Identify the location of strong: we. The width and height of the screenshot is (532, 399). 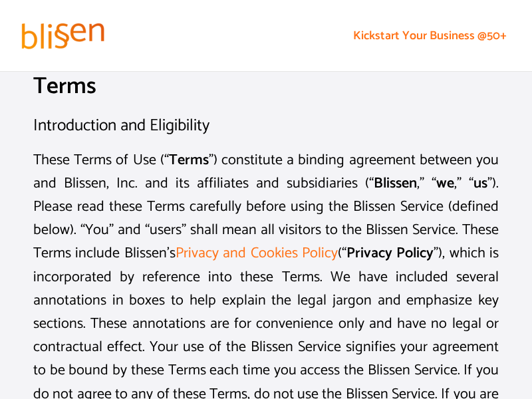
(444, 184).